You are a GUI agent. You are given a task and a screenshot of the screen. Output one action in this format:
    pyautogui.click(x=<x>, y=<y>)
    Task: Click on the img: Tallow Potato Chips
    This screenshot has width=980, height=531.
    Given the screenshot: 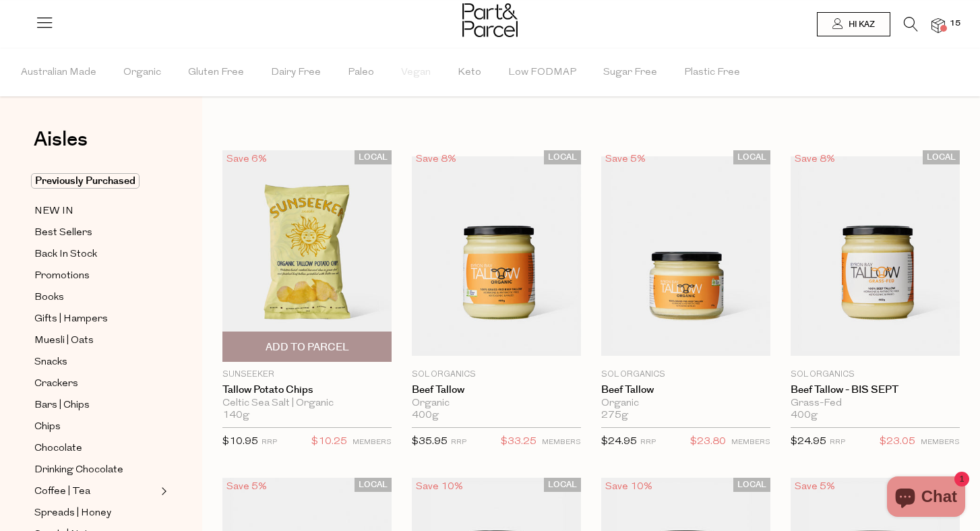 What is the action you would take?
    pyautogui.click(x=307, y=256)
    